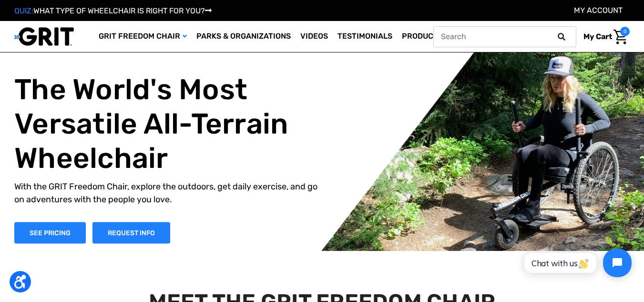  What do you see at coordinates (505, 36) in the screenshot?
I see `input: Search` at bounding box center [505, 36].